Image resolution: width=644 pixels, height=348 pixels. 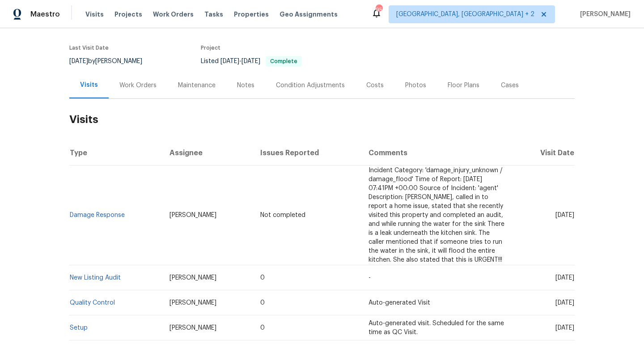 What do you see at coordinates (95, 278) in the screenshot?
I see `a: New Listing Audit` at bounding box center [95, 278].